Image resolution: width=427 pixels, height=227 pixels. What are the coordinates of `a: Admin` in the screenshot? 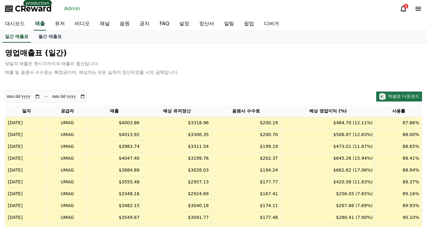 It's located at (72, 9).